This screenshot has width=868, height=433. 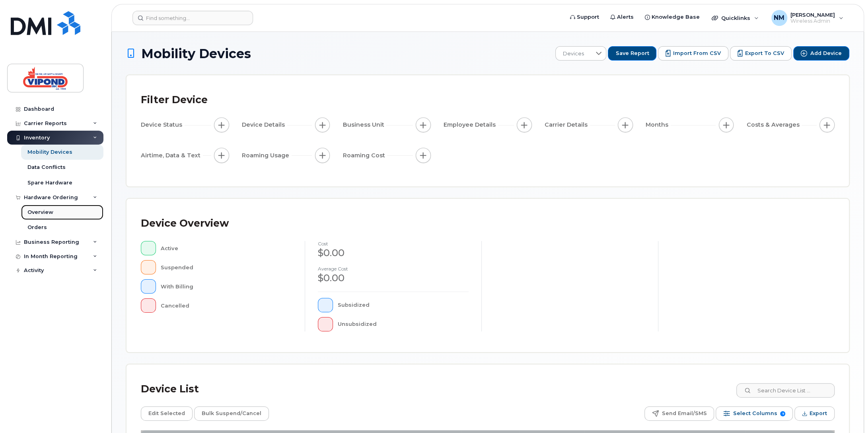 I want to click on span: Device Details, so click(x=265, y=125).